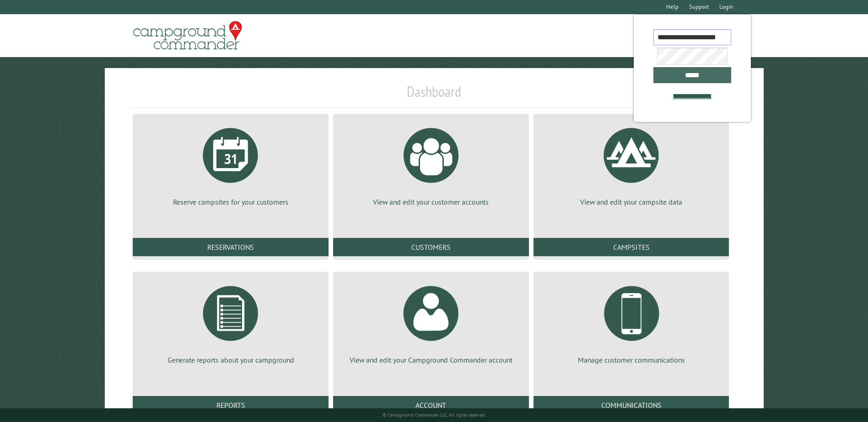  I want to click on p: View and edit your customer accounts, so click(431, 202).